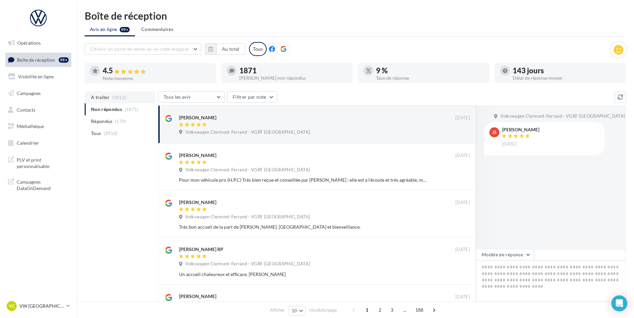 Image resolution: width=634 pixels, height=318 pixels. I want to click on span: Afficher, so click(277, 310).